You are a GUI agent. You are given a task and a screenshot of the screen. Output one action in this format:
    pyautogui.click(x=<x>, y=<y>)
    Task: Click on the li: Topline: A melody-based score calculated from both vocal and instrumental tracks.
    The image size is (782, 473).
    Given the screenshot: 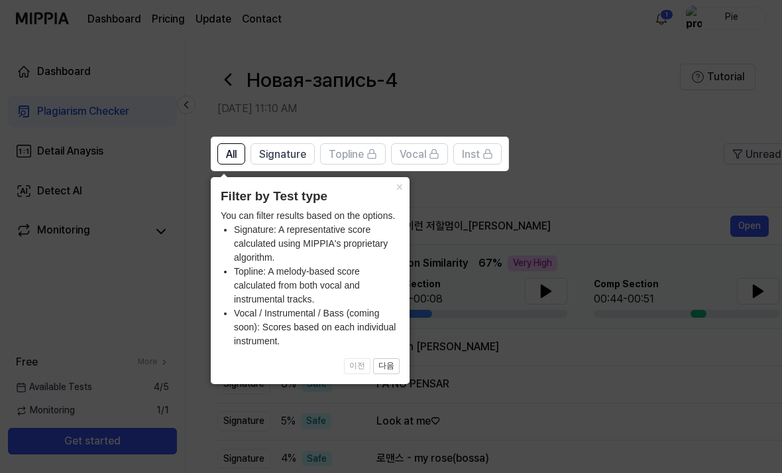 What is the action you would take?
    pyautogui.click(x=317, y=285)
    